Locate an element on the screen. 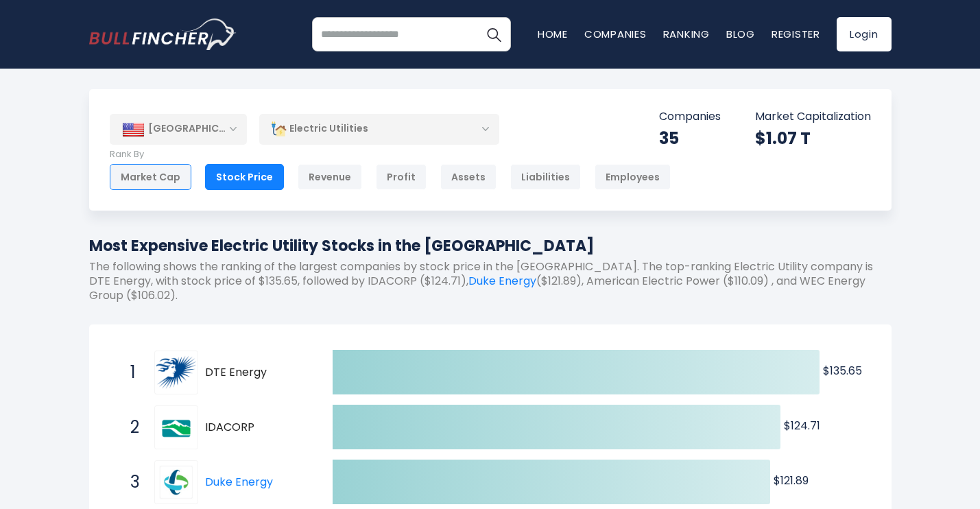 The image size is (980, 509). span: DTE Energy is located at coordinates (257, 372).